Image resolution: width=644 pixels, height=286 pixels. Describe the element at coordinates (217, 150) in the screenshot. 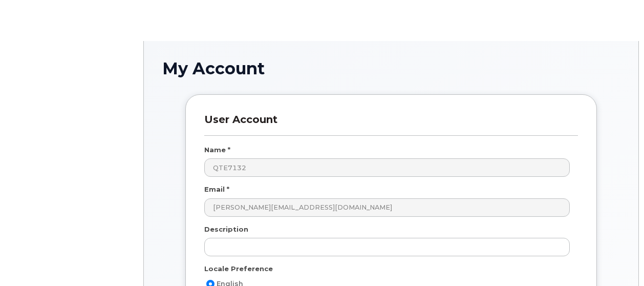

I see `label: Name *` at that location.